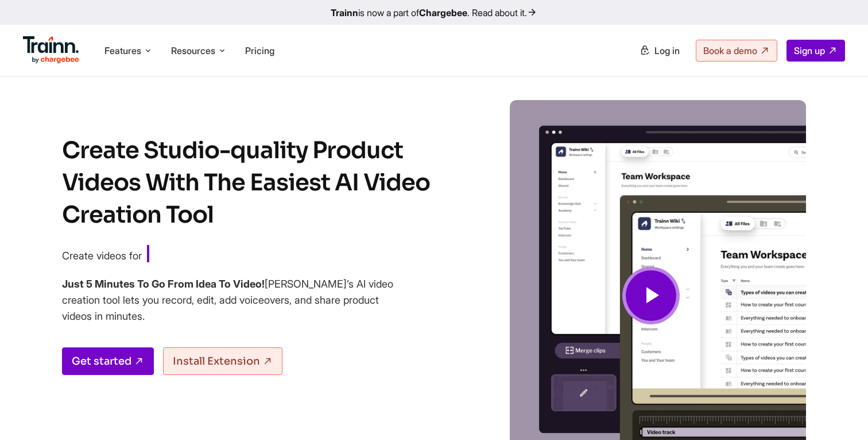 The image size is (868, 440). What do you see at coordinates (260, 50) in the screenshot?
I see `span: Pricing` at bounding box center [260, 50].